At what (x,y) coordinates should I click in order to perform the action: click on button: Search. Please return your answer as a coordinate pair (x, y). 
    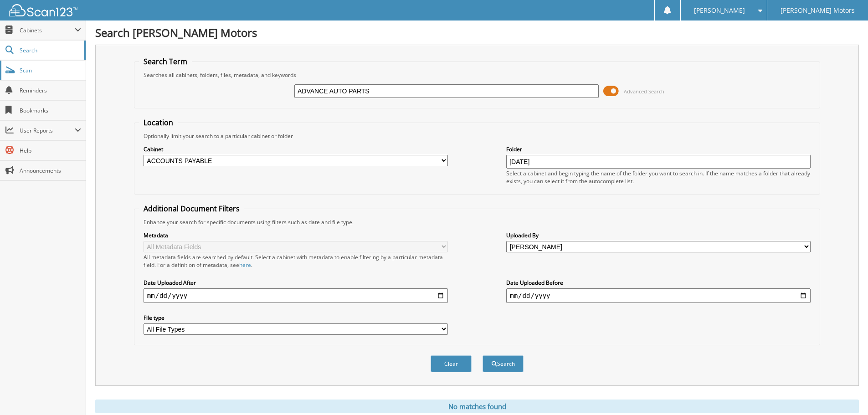
    Looking at the image, I should click on (502, 364).